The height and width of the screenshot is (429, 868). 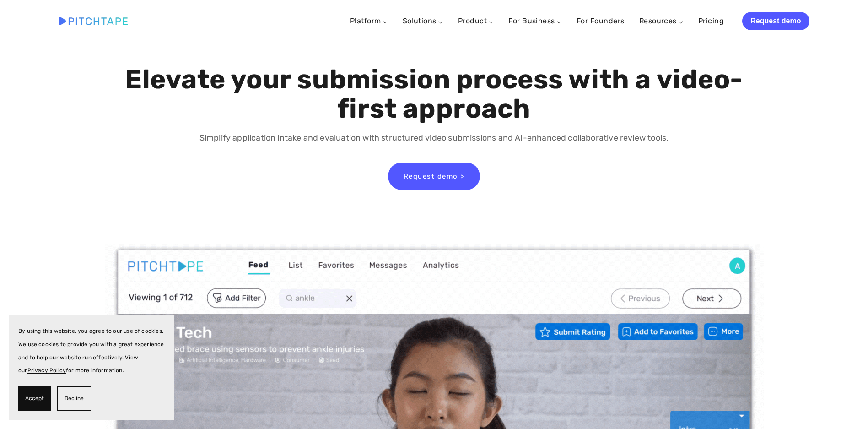 What do you see at coordinates (369, 21) in the screenshot?
I see `a: Platform ⌵` at bounding box center [369, 21].